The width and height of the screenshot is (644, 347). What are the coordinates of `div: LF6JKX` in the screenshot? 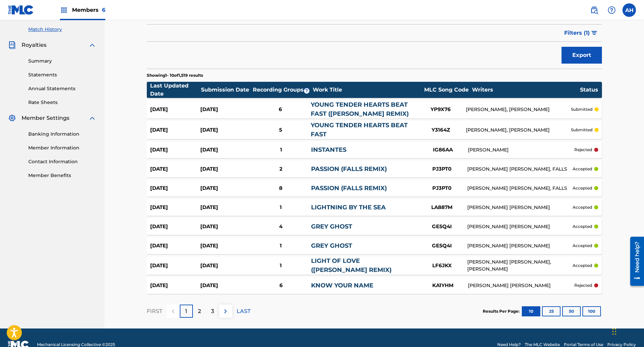 It's located at (442, 265).